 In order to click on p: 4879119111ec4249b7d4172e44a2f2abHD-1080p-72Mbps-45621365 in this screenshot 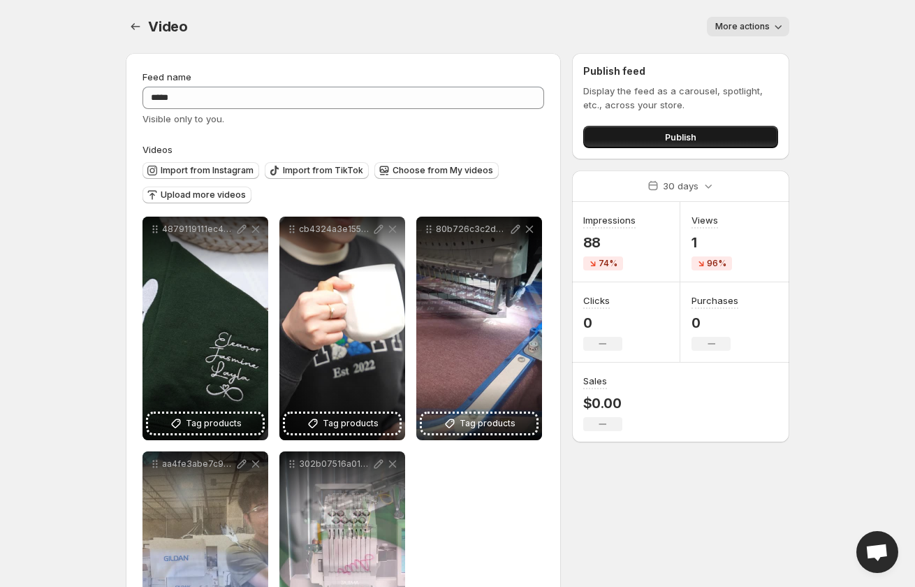, I will do `click(198, 229)`.